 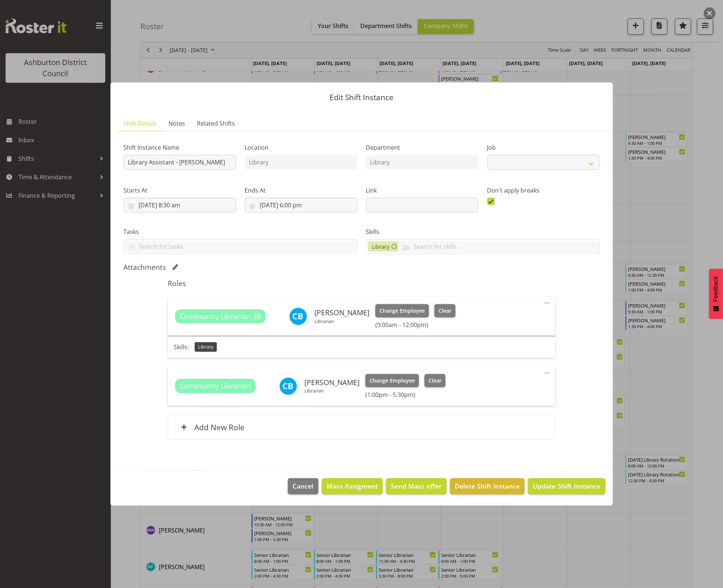 I want to click on label: Location, so click(x=301, y=148).